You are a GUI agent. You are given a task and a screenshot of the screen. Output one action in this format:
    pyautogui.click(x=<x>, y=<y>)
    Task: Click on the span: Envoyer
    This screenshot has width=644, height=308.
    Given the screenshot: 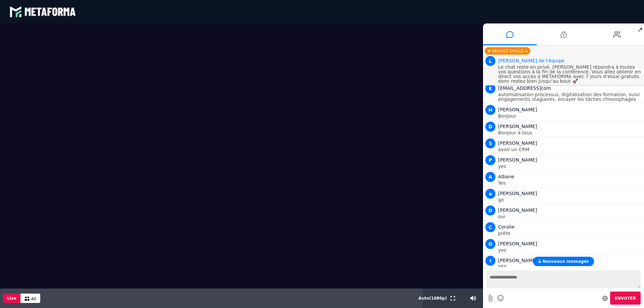 What is the action you would take?
    pyautogui.click(x=625, y=299)
    